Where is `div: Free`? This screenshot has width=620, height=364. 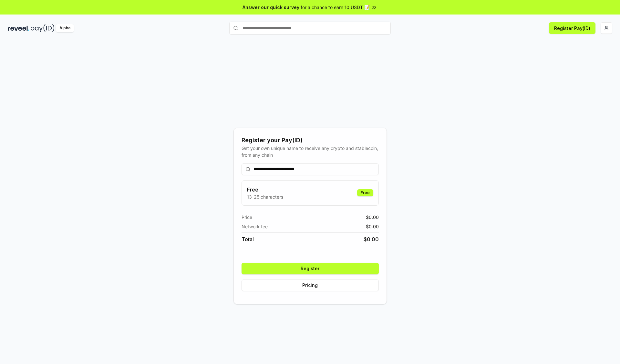 div: Free is located at coordinates (365, 193).